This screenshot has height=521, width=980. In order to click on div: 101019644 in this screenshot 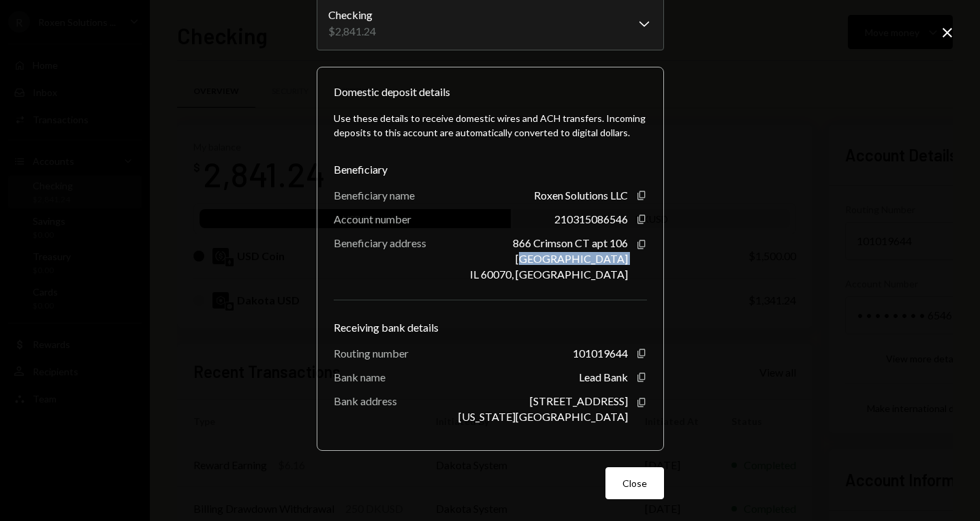, I will do `click(600, 353)`.